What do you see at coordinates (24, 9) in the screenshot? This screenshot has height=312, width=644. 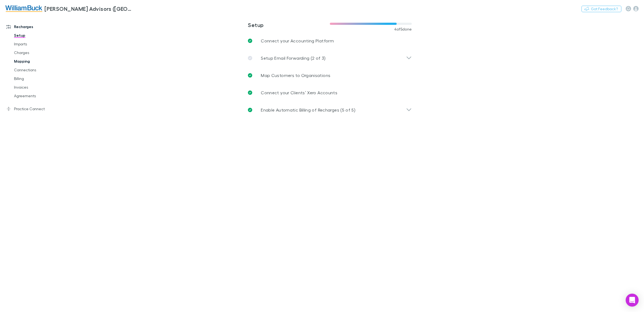 I see `img: William Buck Advisors (WA) Pty Ltd's Logo` at bounding box center [24, 9].